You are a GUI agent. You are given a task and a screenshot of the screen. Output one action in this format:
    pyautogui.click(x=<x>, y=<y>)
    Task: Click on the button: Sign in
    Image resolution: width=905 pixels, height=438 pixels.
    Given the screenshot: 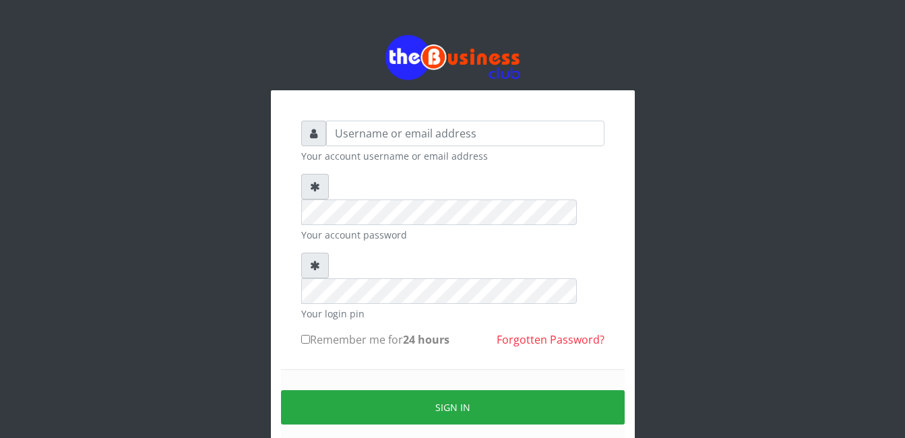 What is the action you would take?
    pyautogui.click(x=453, y=407)
    